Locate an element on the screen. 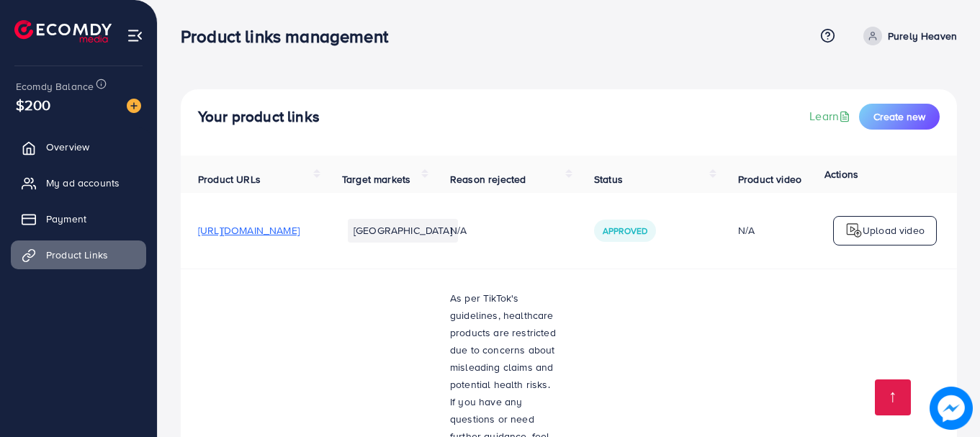  a: Purely Heaven is located at coordinates (907, 36).